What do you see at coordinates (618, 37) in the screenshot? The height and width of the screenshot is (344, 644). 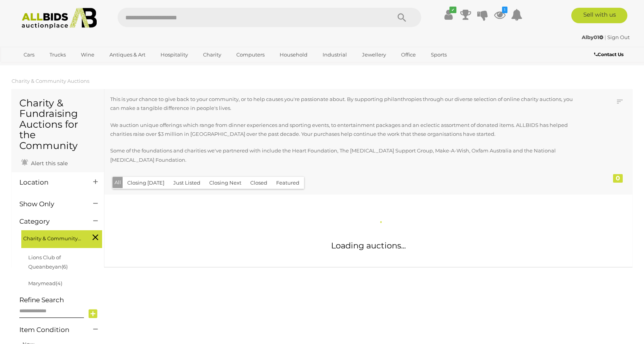 I see `a: Sign Out` at bounding box center [618, 37].